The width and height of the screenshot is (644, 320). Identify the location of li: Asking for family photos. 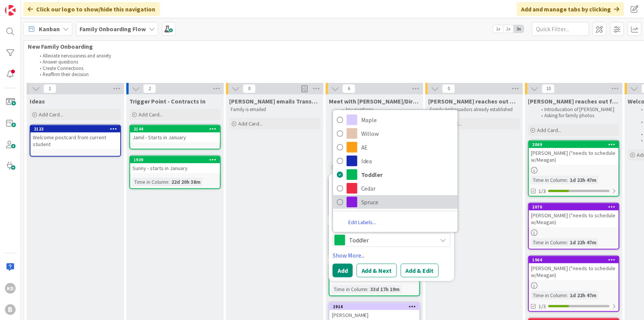
(578, 116).